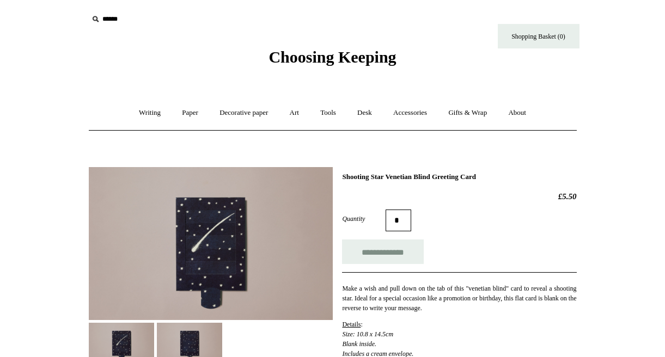 The image size is (665, 357). What do you see at coordinates (517, 113) in the screenshot?
I see `a: About` at bounding box center [517, 113].